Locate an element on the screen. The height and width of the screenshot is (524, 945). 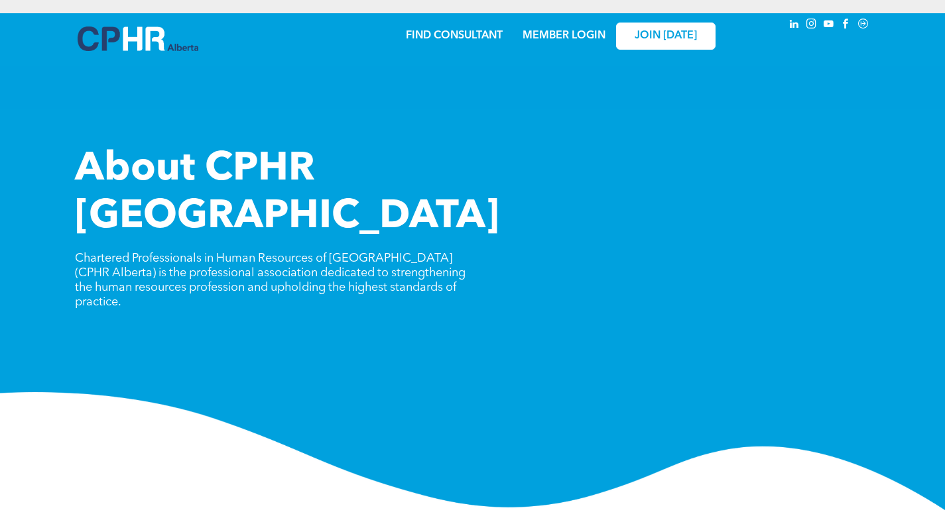
a: instagram is located at coordinates (811, 25).